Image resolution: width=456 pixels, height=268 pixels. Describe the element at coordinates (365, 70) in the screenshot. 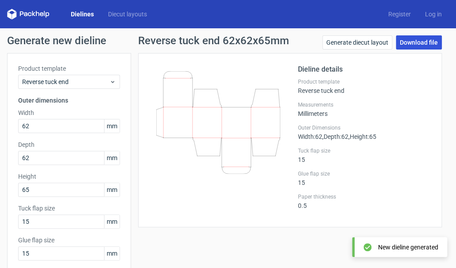

I see `h2: Dieline details` at that location.